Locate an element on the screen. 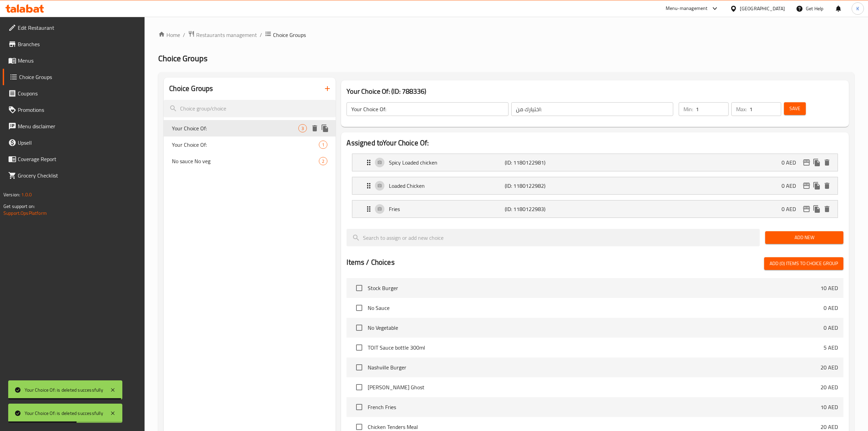  p: (ID: 1180122981) is located at coordinates (543, 162).